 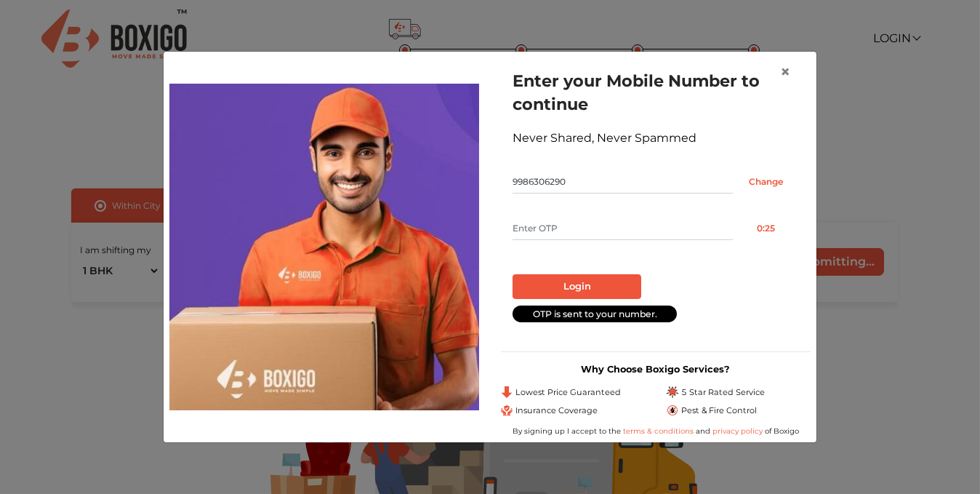 I want to click on h3: Why Choose Boxigo Services?, so click(x=656, y=368).